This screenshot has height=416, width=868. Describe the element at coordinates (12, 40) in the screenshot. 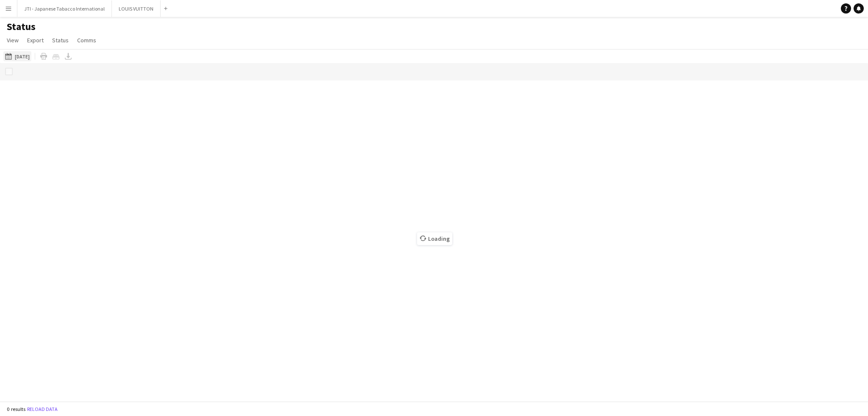

I see `span: View` at that location.